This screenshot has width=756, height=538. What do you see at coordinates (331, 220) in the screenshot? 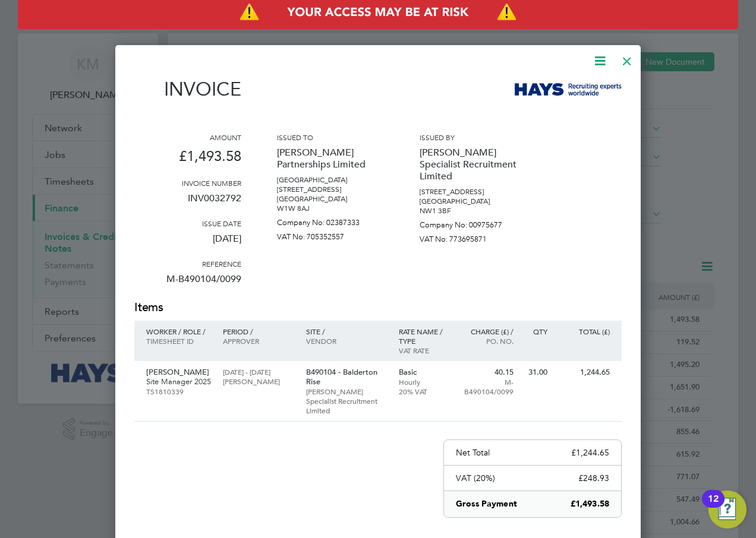
I see `p: Company No: 02387333` at bounding box center [331, 220].